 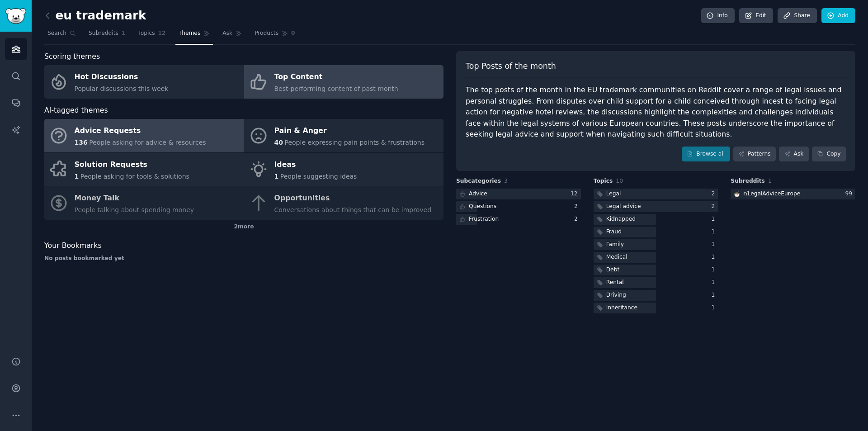 I want to click on button: Copy, so click(x=829, y=154).